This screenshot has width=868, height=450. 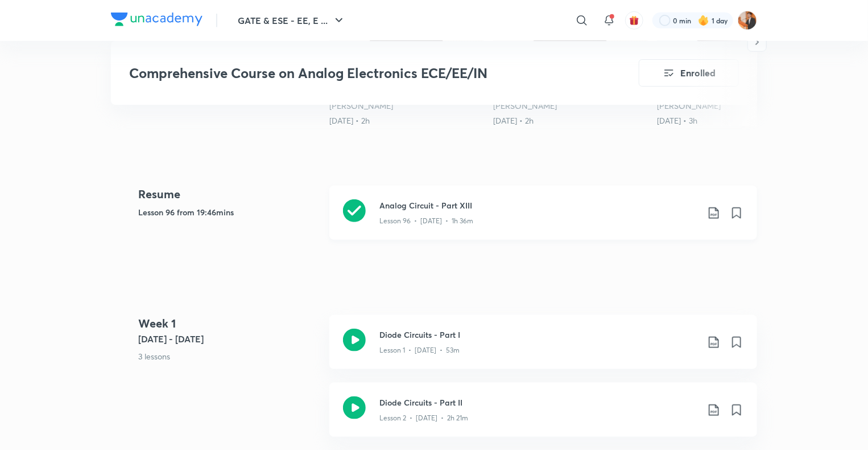 I want to click on h3: Analog Circuit - Part XIII, so click(x=538, y=205).